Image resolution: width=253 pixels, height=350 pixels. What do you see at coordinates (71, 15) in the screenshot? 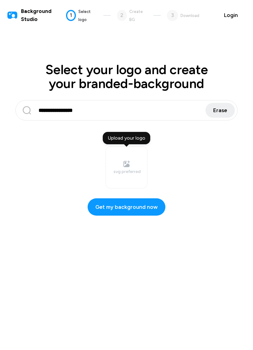
I see `span: 1` at bounding box center [71, 15].